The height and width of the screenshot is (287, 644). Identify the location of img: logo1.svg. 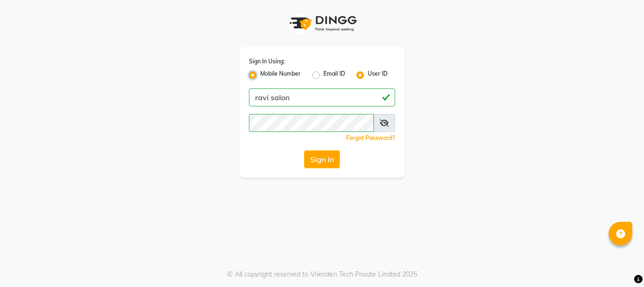
(322, 23).